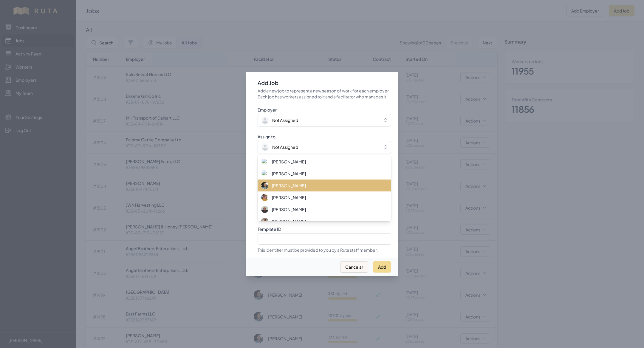 This screenshot has width=644, height=348. Describe the element at coordinates (324, 83) in the screenshot. I see `h3: Add Job` at that location.